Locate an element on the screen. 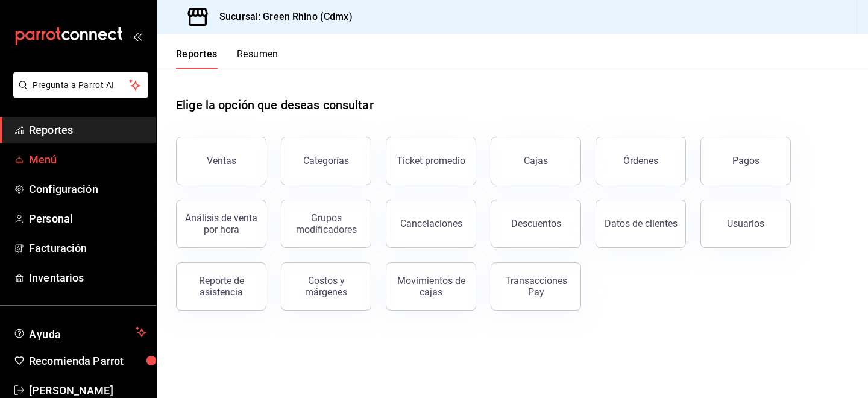 The width and height of the screenshot is (868, 398). button: Pagos is located at coordinates (746, 161).